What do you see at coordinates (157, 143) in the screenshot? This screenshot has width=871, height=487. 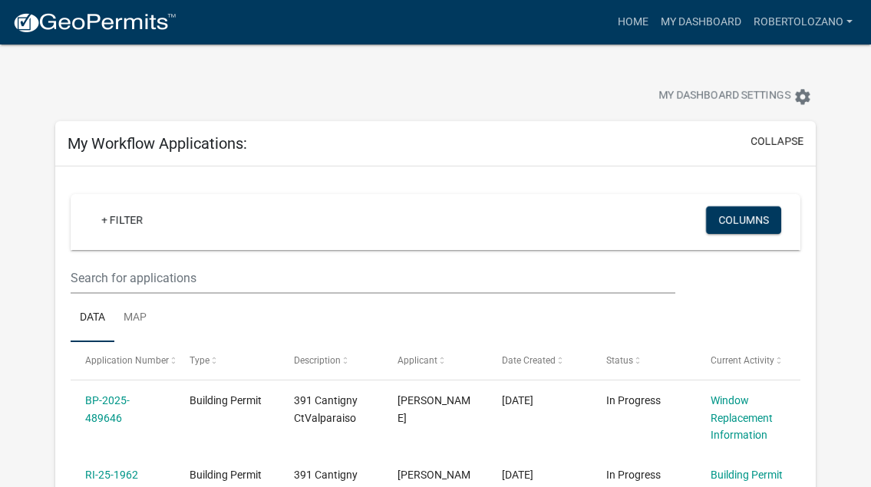 I see `h5: My Workflow Applications:` at bounding box center [157, 143].